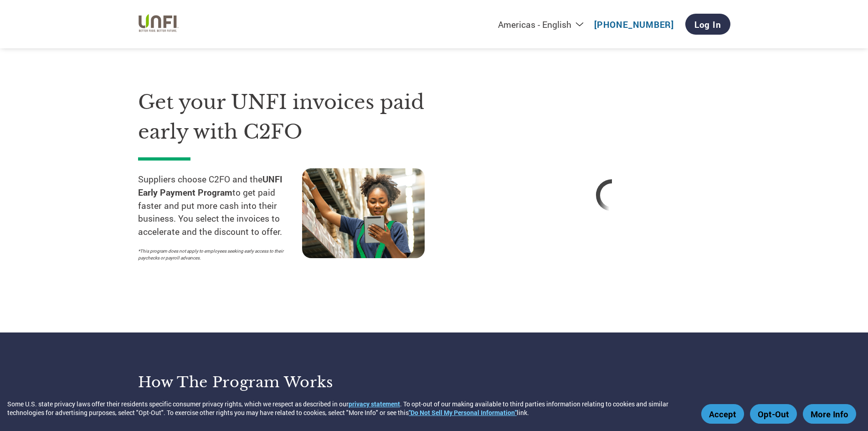  I want to click on p: Suppliers choose C2FO and the to get paid faster and put more cash into their business. You selec..., so click(220, 206).